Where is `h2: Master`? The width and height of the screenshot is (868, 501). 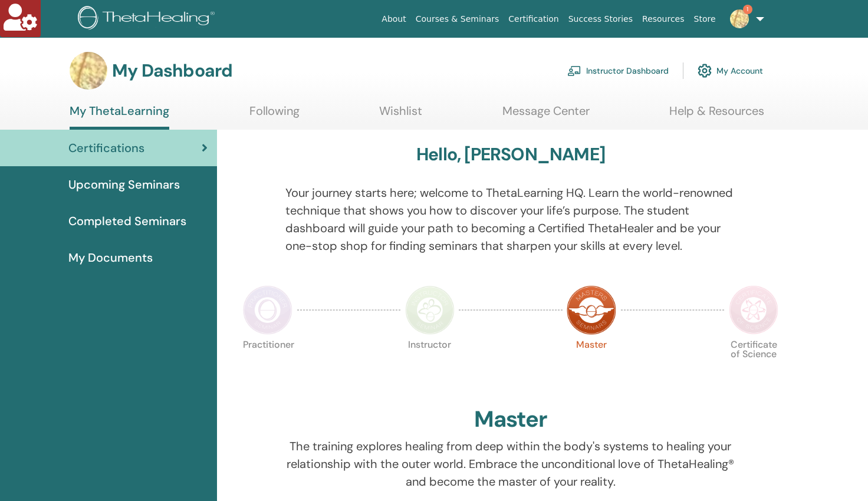 h2: Master is located at coordinates (510, 419).